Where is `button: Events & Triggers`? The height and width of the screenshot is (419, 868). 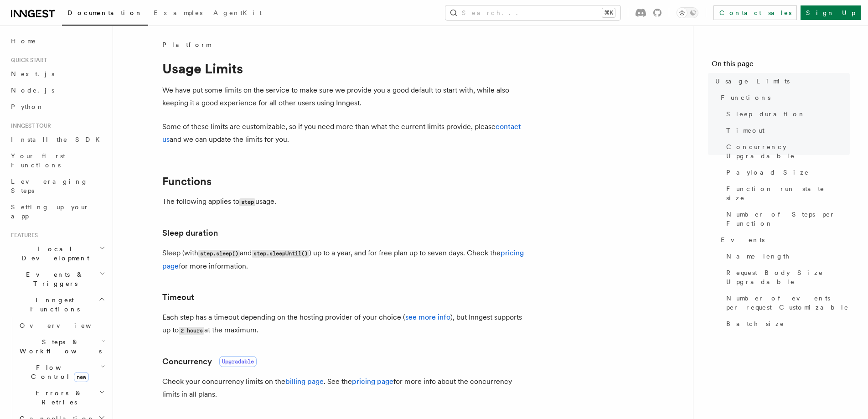 button: Events & Triggers is located at coordinates (57, 279).